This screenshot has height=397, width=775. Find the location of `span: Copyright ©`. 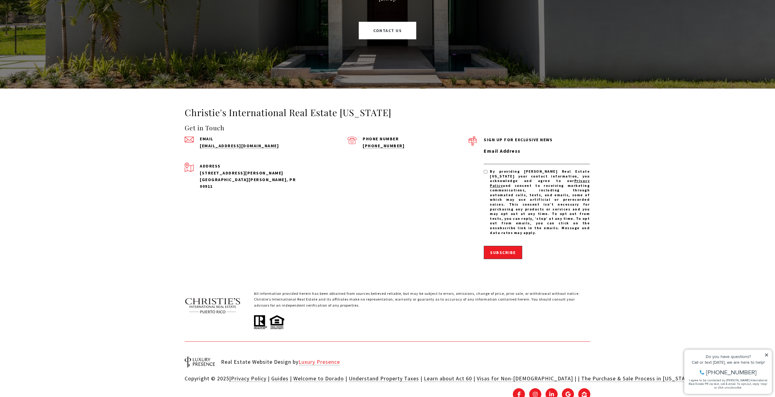

span: Copyright © is located at coordinates (200, 379).